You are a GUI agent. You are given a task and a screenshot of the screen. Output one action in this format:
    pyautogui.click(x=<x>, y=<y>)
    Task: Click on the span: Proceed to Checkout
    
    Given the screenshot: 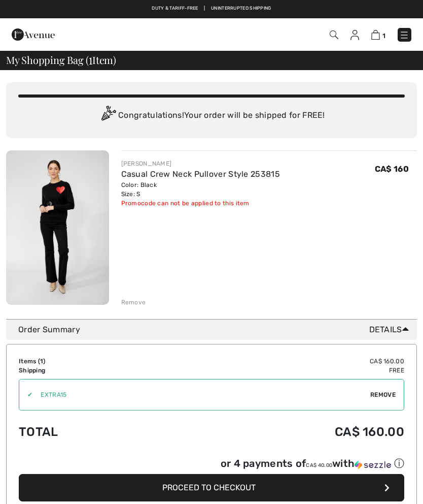 What is the action you would take?
    pyautogui.click(x=209, y=487)
    